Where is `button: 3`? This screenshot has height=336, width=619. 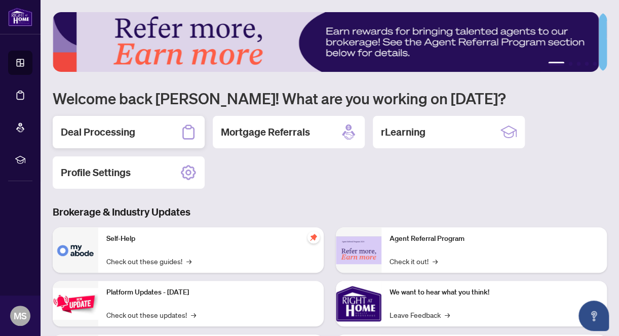 button: 3 is located at coordinates (578, 64).